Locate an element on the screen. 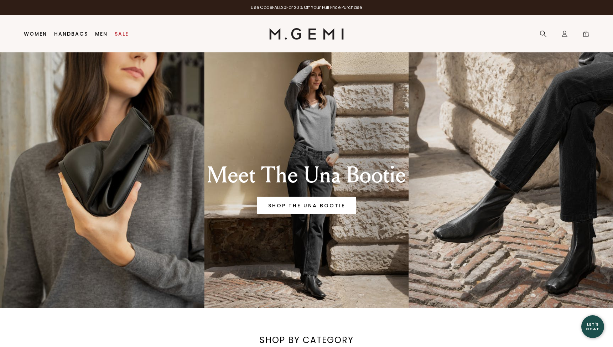 The width and height of the screenshot is (613, 347). span: 1 is located at coordinates (586, 35).